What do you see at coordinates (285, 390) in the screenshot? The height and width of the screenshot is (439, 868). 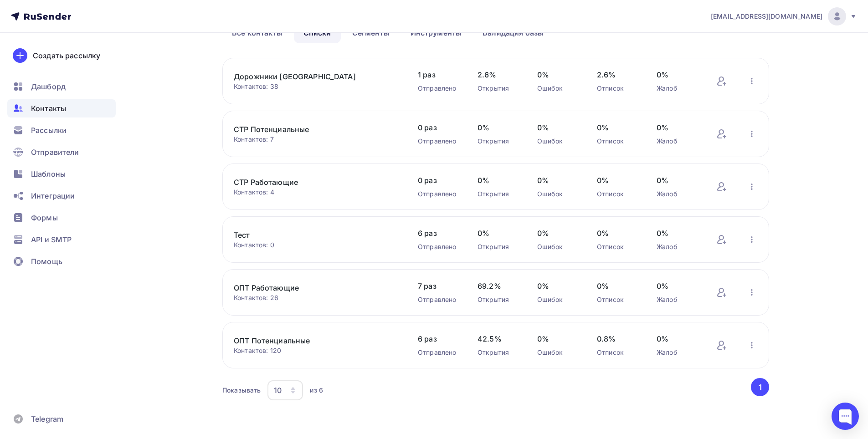 I see `button: 10` at bounding box center [285, 390].